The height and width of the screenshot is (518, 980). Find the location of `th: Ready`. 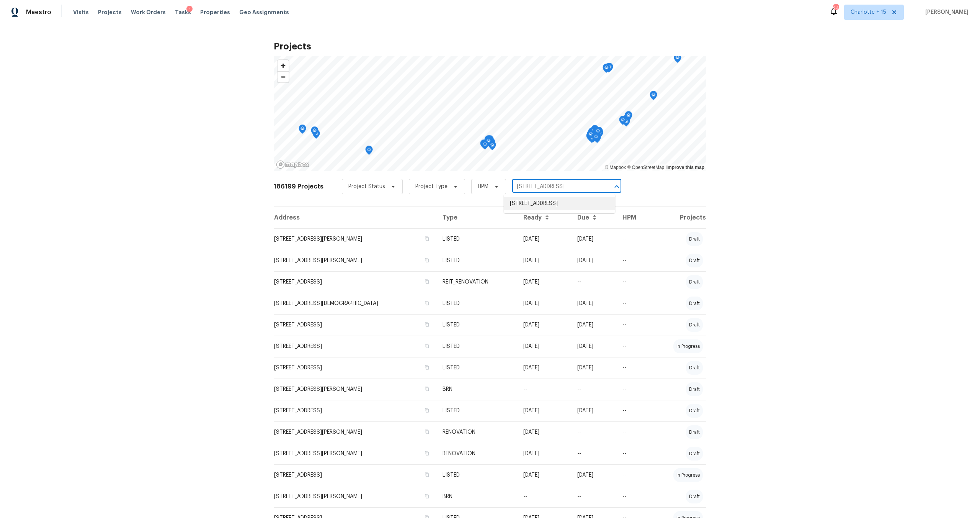

th: Ready is located at coordinates (544, 218).